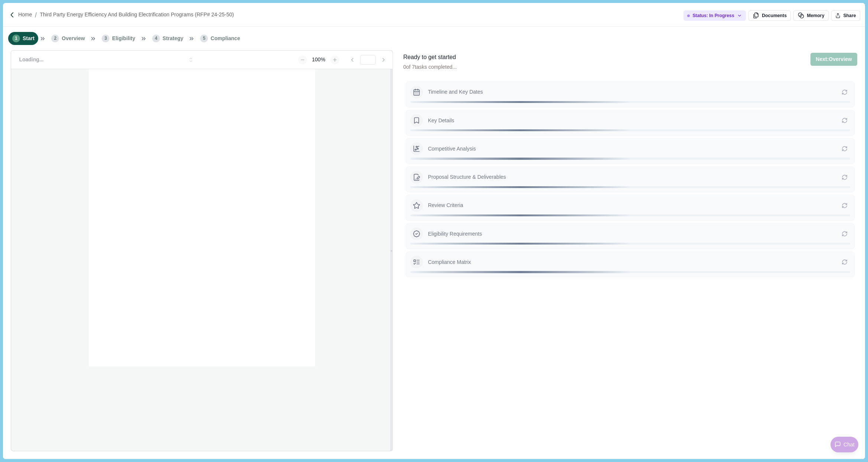 The width and height of the screenshot is (868, 462). I want to click on button: Chat, so click(844, 444).